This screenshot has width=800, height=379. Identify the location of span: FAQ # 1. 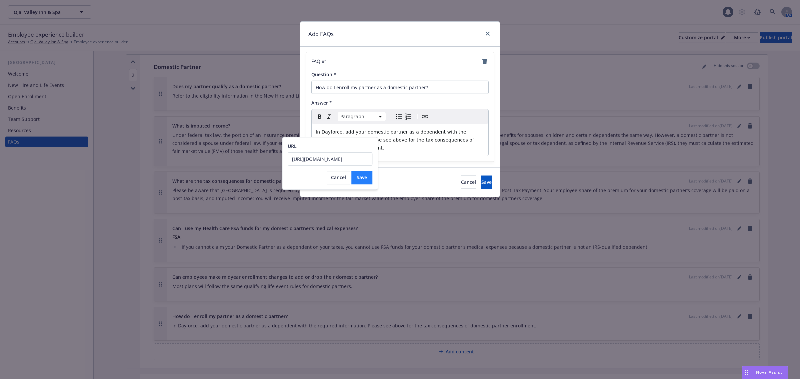
(319, 62).